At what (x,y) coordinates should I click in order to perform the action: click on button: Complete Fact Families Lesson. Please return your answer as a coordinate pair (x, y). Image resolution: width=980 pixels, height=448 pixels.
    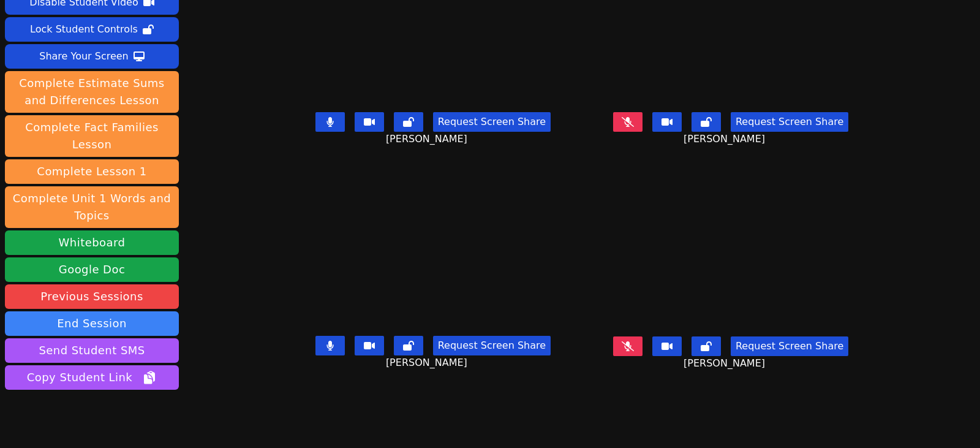
    Looking at the image, I should click on (92, 136).